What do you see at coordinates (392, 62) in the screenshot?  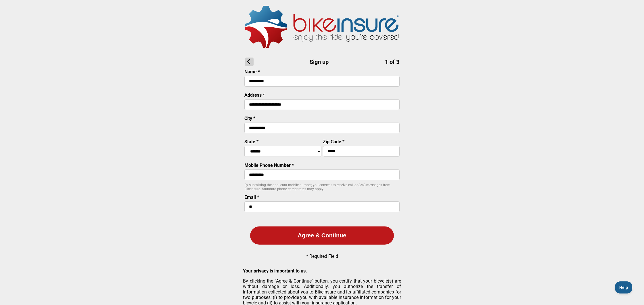 I see `span: 1 of 3` at bounding box center [392, 62].